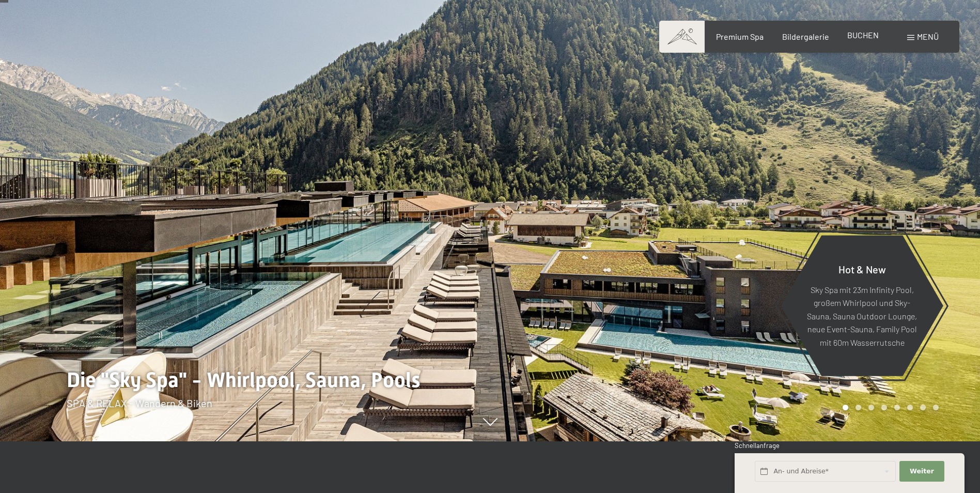 Image resolution: width=980 pixels, height=493 pixels. Describe the element at coordinates (884, 408) in the screenshot. I see `div: Carousel Page 4` at that location.